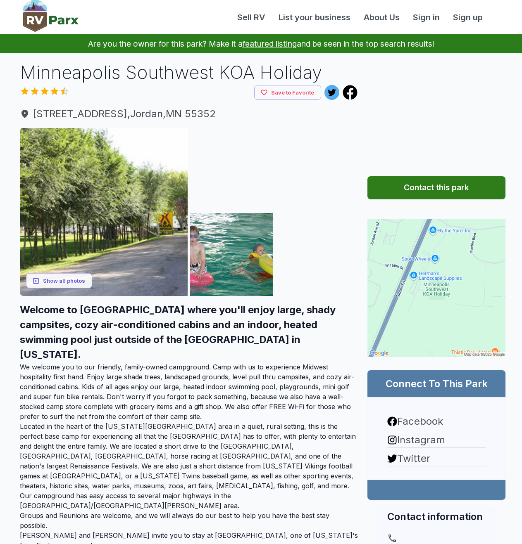  Describe the element at coordinates (231, 254) in the screenshot. I see `img: 23112_25.jpg` at that location.